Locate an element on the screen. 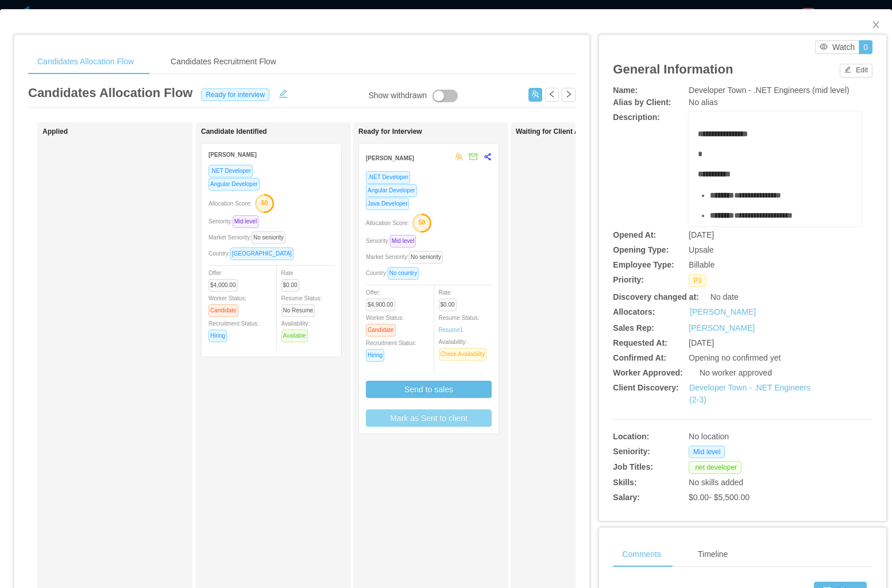 The image size is (892, 588). b: Client Discovery: is located at coordinates (646, 387).